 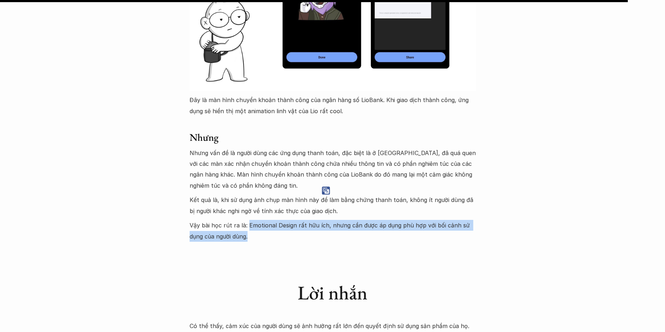 What do you see at coordinates (333, 205) in the screenshot?
I see `p: Kết quả là, khi sử dụng ảnh chụp màn hình này để làm bằng chứng thanh toán, không ít người dùng đ...` at bounding box center [333, 205].